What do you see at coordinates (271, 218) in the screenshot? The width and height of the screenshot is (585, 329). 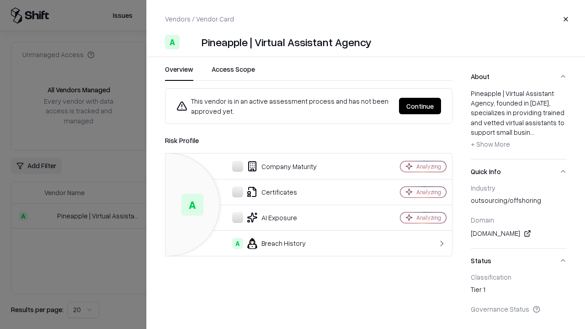 I see `div: AI Exposure` at bounding box center [271, 218].